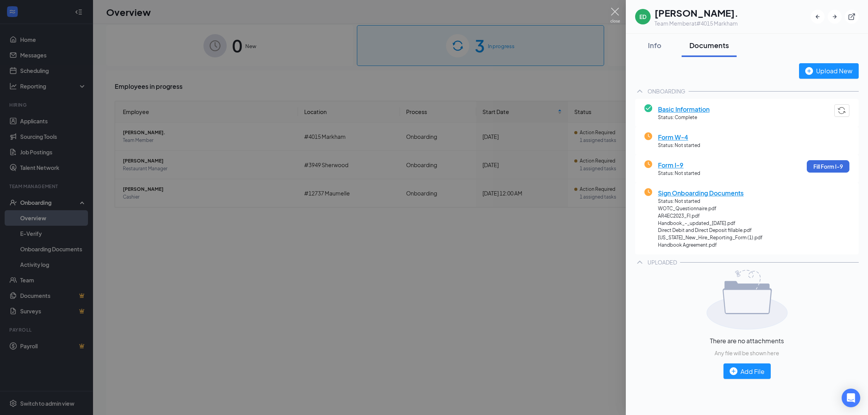 The width and height of the screenshot is (868, 415). I want to click on div: Add File, so click(747, 371).